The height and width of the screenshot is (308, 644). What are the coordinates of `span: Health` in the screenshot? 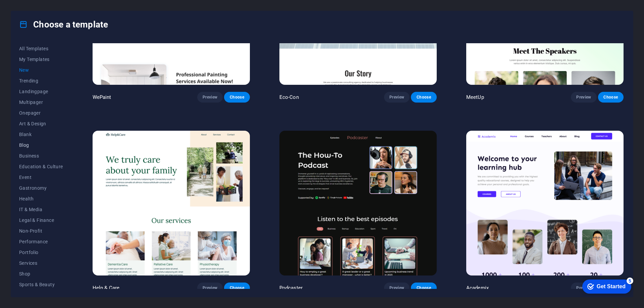 It's located at (41, 199).